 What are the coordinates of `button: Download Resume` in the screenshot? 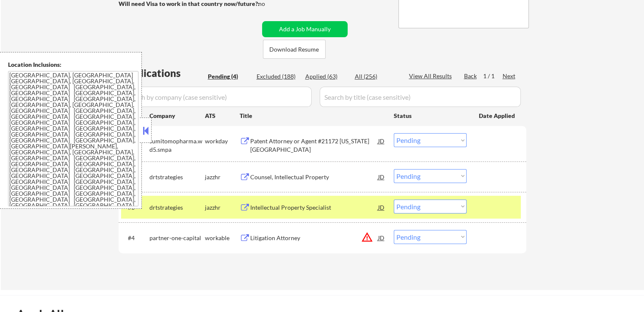 It's located at (294, 49).